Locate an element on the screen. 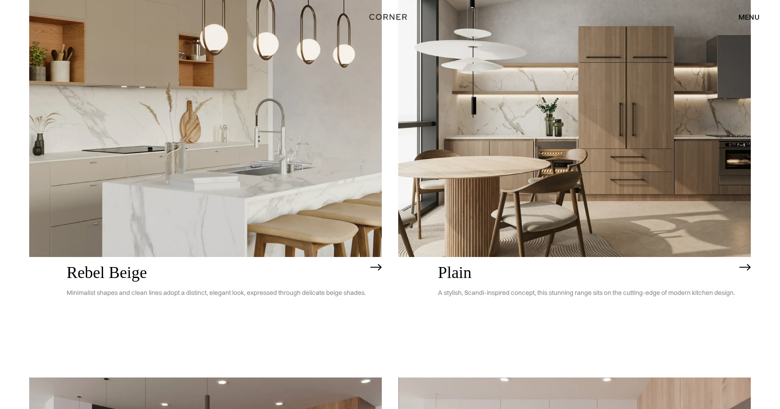 This screenshot has width=780, height=409. h2: Rebel Beige is located at coordinates (216, 272).